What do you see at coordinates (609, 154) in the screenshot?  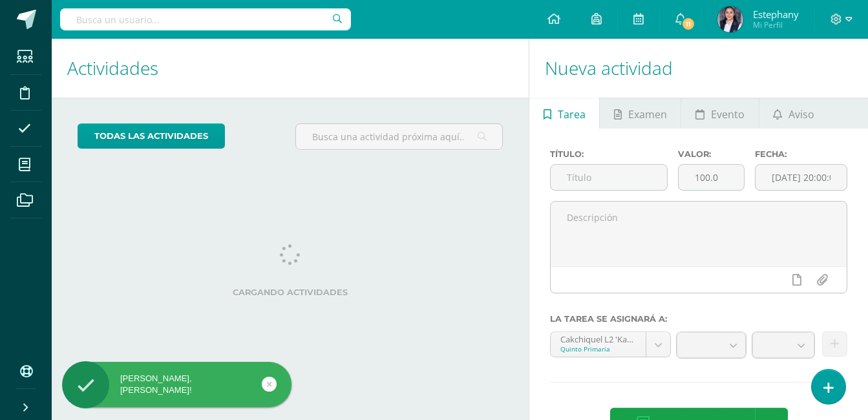 I see `label: Título:` at bounding box center [609, 154].